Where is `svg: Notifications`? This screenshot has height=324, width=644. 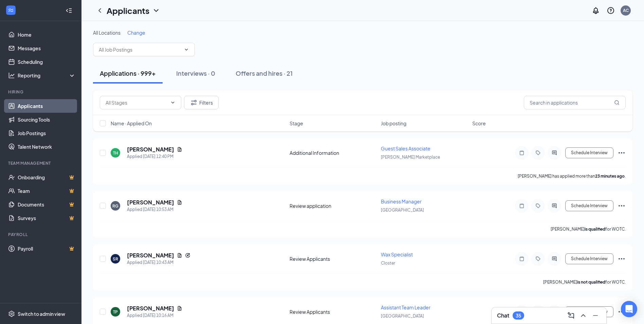
svg: Notifications is located at coordinates (596, 11).